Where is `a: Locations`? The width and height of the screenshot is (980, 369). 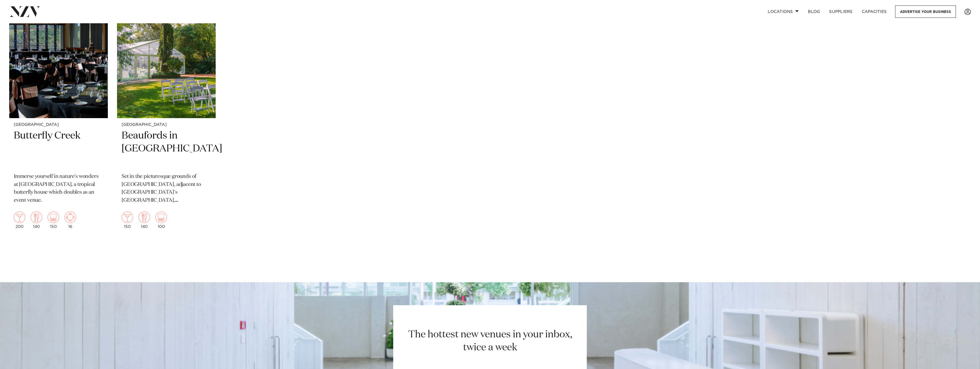
a: Locations is located at coordinates (783, 11).